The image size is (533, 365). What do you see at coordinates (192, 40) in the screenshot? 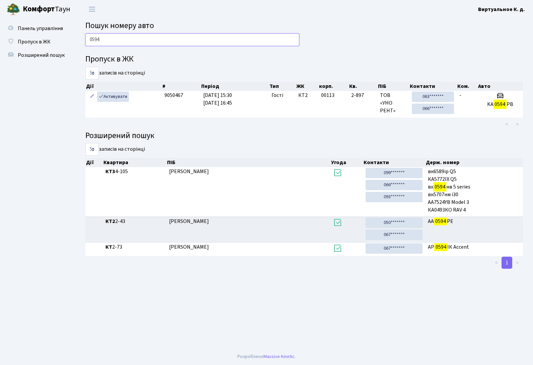
I see `input: Пошук` at bounding box center [192, 40].